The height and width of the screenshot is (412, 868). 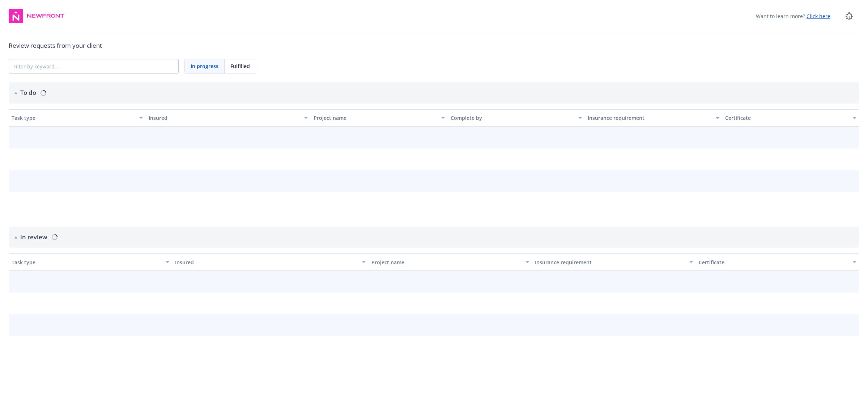 What do you see at coordinates (204, 66) in the screenshot?
I see `span: In progress` at bounding box center [204, 66].